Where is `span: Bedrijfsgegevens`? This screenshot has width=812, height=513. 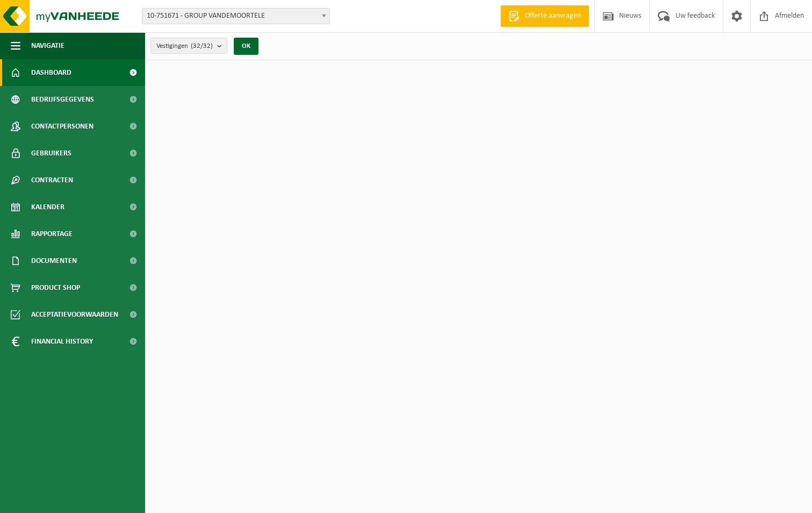 span: Bedrijfsgegevens is located at coordinates (62, 99).